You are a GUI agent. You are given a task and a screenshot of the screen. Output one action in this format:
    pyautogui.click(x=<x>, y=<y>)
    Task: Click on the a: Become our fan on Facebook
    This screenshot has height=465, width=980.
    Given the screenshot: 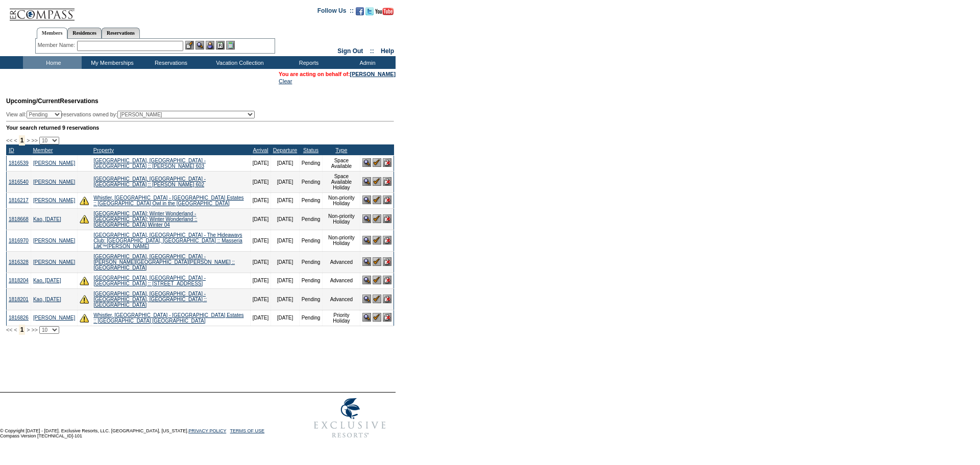 What is the action you would take?
    pyautogui.click(x=360, y=13)
    